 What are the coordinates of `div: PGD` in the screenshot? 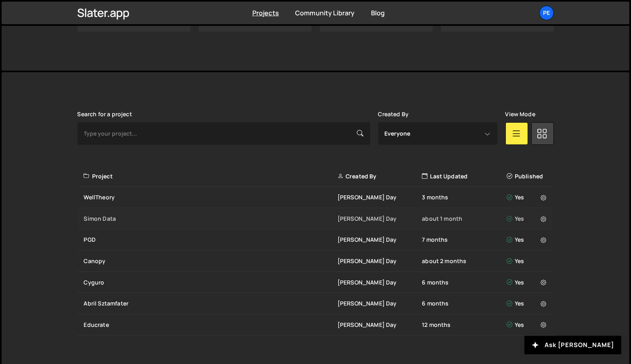 It's located at (211, 240).